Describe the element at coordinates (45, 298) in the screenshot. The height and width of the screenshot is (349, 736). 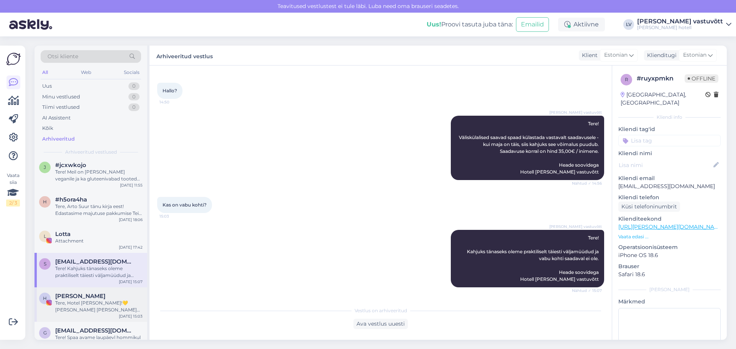
I see `span: H` at that location.